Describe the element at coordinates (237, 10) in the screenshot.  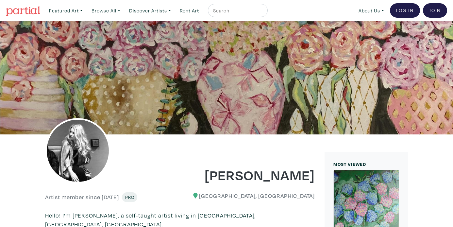
I see `input: Search` at that location.